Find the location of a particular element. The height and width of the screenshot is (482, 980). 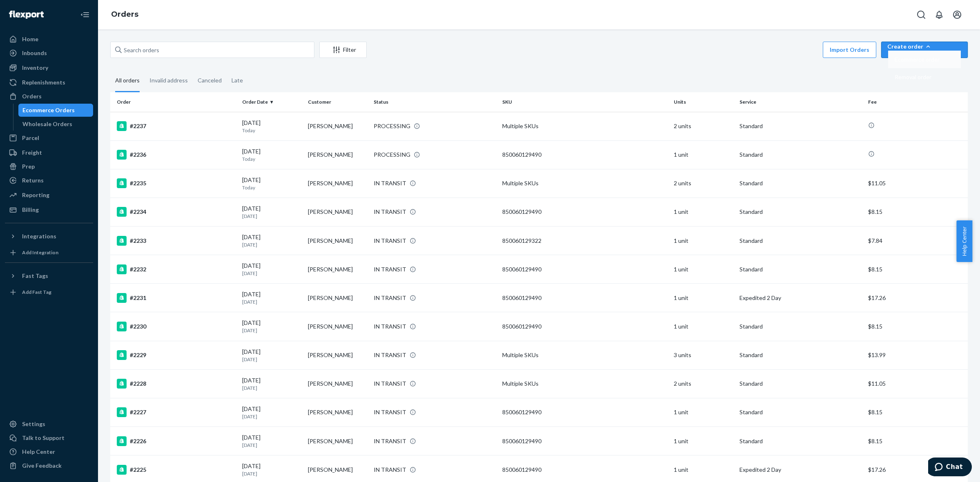

button: Integrations is located at coordinates (49, 236).